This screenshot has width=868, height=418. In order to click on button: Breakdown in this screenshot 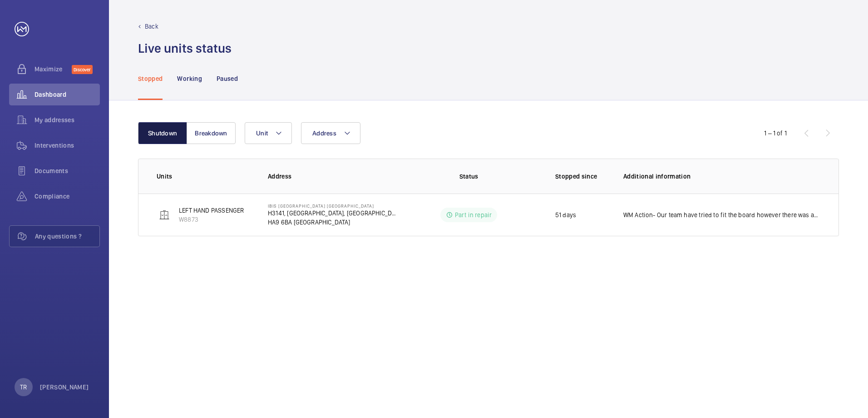, I will do `click(211, 133)`.